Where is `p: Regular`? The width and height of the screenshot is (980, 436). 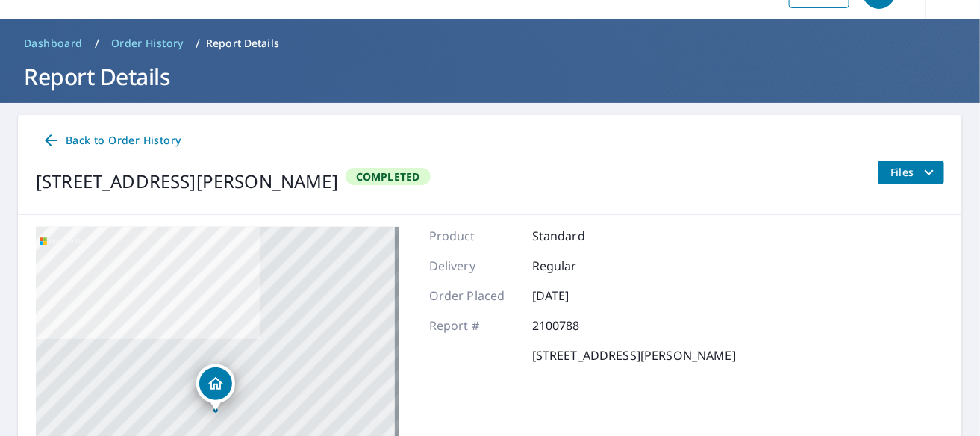 p: Regular is located at coordinates (577, 265).